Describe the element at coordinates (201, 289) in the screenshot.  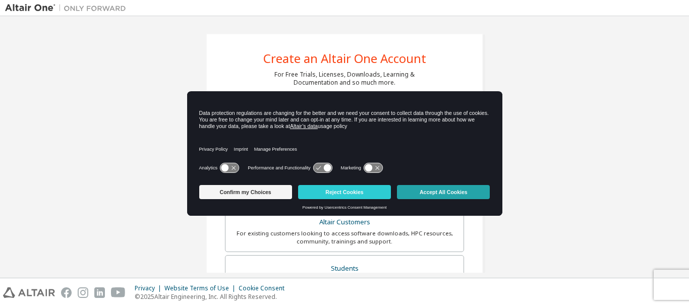
I see `div: Website Terms of Use` at that location.